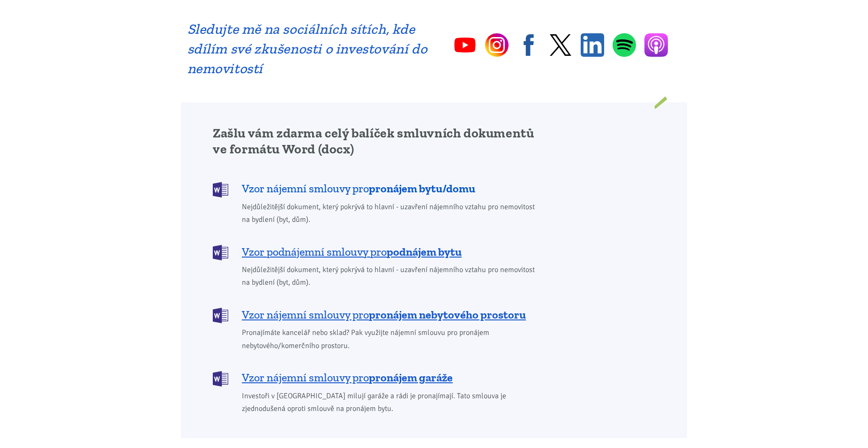 The height and width of the screenshot is (448, 868). Describe the element at coordinates (421, 188) in the screenshot. I see `b: pronájem bytu/domu` at that location.